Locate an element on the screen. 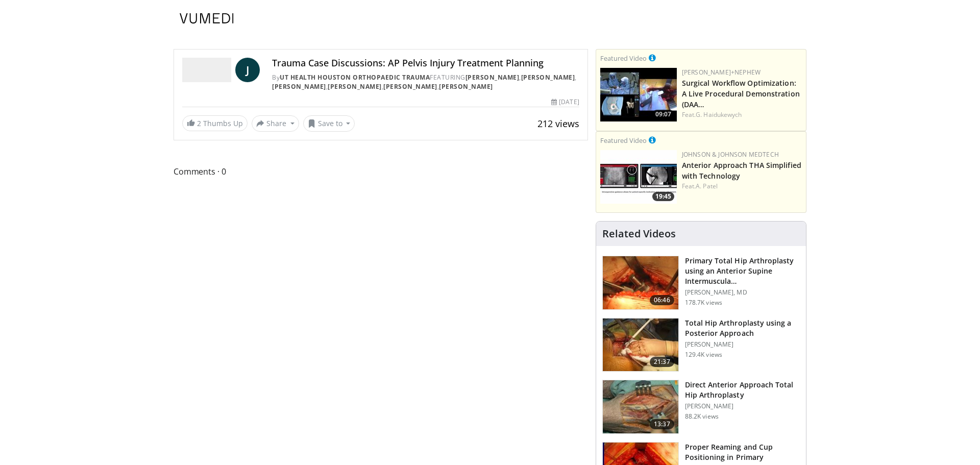  a: A. Patel is located at coordinates (706, 186).